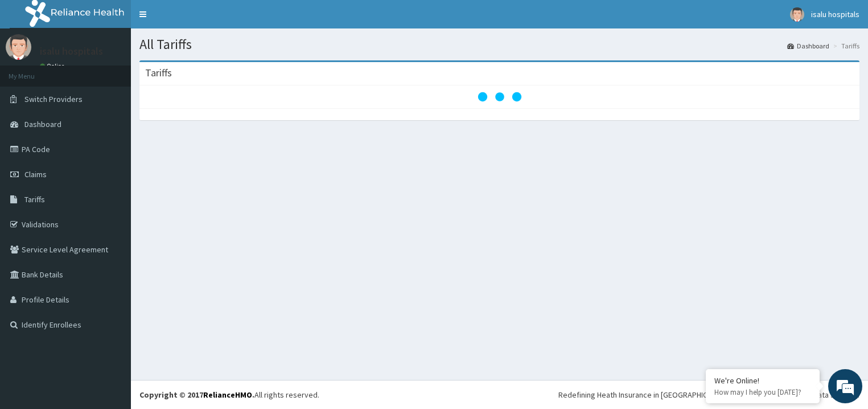  Describe the element at coordinates (53, 99) in the screenshot. I see `span: Switch Providers` at that location.